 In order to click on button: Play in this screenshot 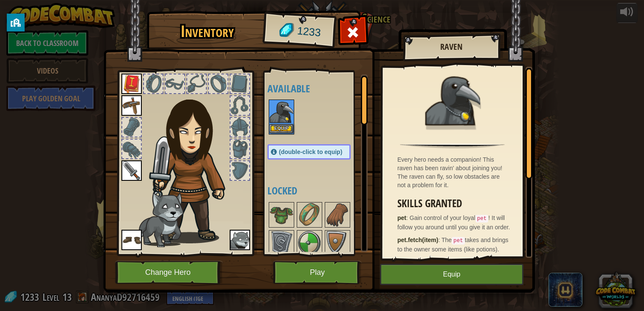, I will do `click(317, 272)`.